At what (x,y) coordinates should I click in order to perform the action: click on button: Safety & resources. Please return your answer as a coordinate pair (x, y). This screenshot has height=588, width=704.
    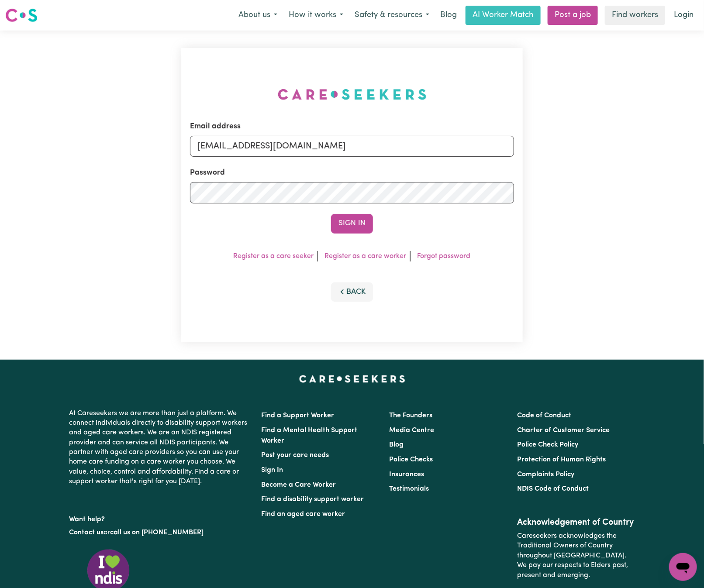
    Looking at the image, I should click on (392, 16).